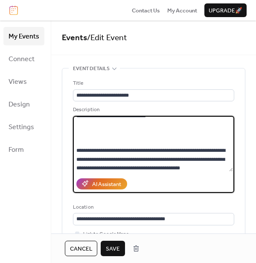 This screenshot has width=256, height=263. I want to click on img: logo, so click(14, 10).